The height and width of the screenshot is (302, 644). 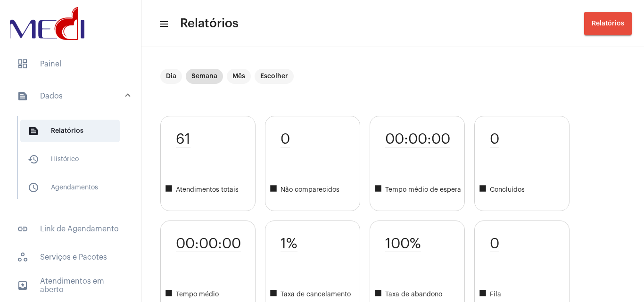 I want to click on span: Atendimentos totais, so click(x=210, y=190).